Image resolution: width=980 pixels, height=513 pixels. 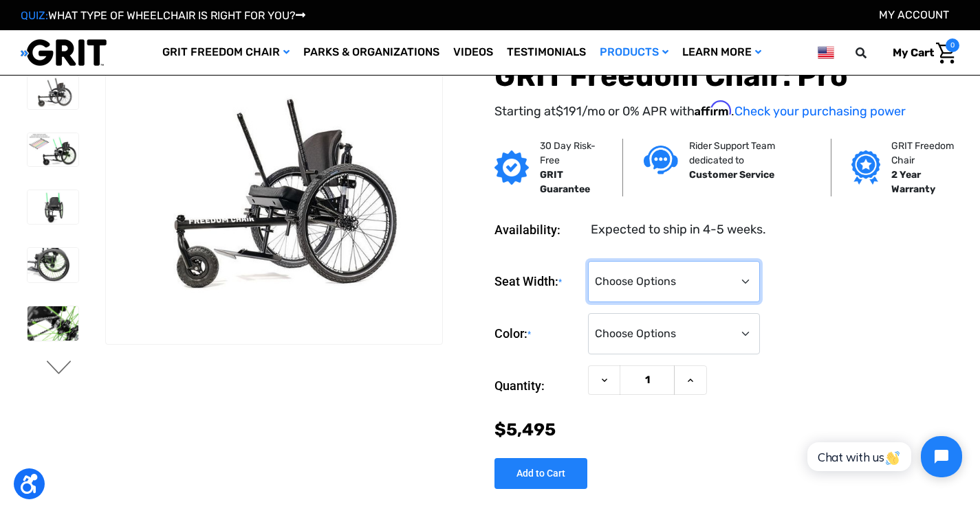 What do you see at coordinates (149, 33) in the screenshot?
I see `button: Open chat widget` at bounding box center [149, 33].